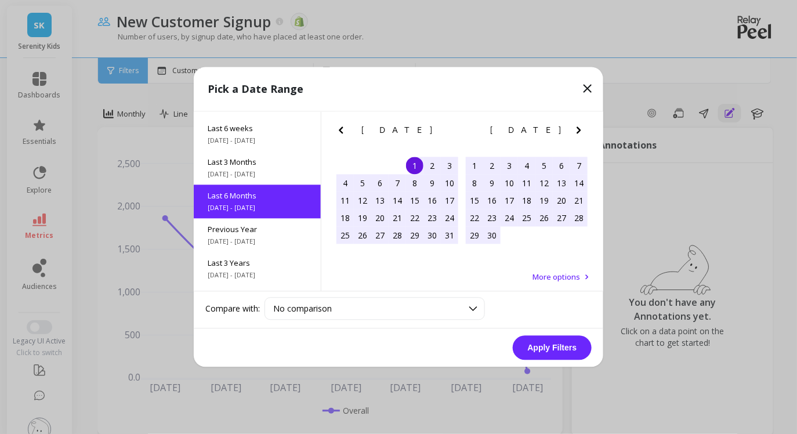 The image size is (797, 434). Describe the element at coordinates (450, 218) in the screenshot. I see `div: Choose Saturday, May 24th, 2025` at that location.